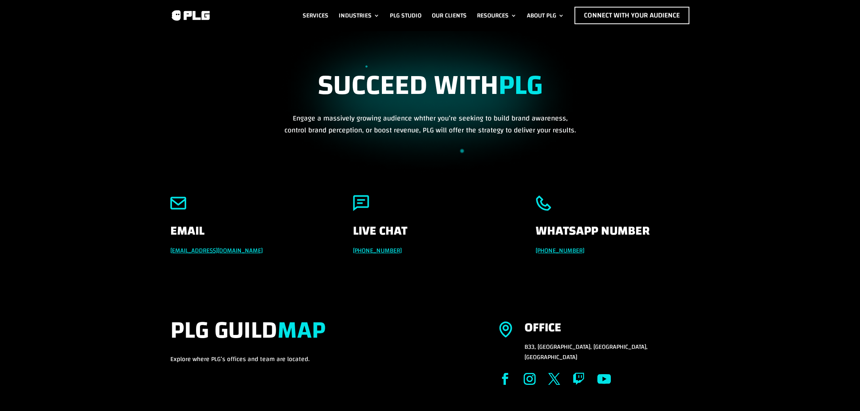 Image resolution: width=860 pixels, height=411 pixels. What do you see at coordinates (545, 15) in the screenshot?
I see `a: About PLG` at bounding box center [545, 15].